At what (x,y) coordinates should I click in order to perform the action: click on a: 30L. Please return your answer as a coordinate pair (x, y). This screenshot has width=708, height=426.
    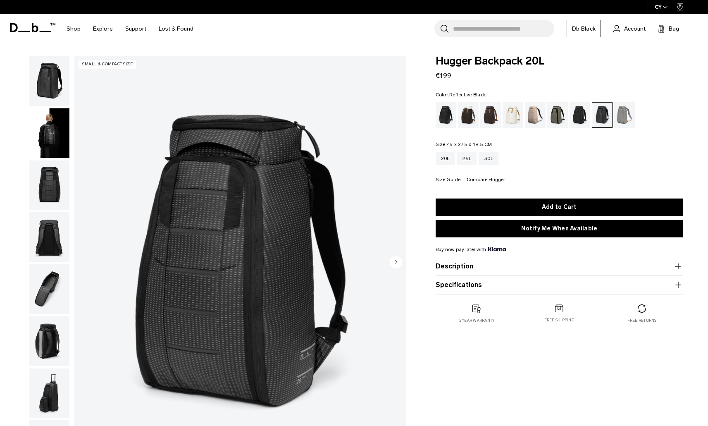
    Looking at the image, I should click on (488, 158).